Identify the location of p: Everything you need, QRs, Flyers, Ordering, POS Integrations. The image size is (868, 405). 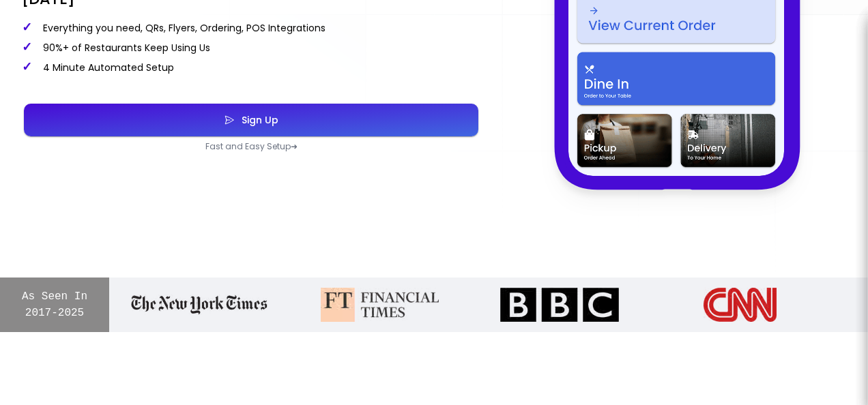
(251, 27).